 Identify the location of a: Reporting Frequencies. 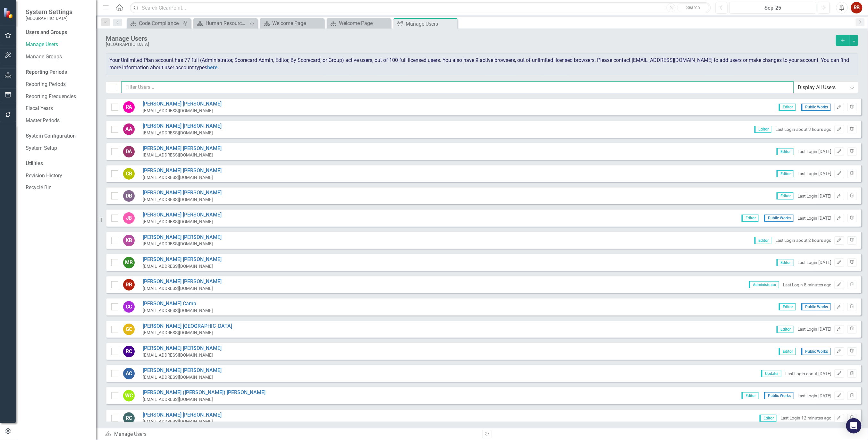
(58, 97).